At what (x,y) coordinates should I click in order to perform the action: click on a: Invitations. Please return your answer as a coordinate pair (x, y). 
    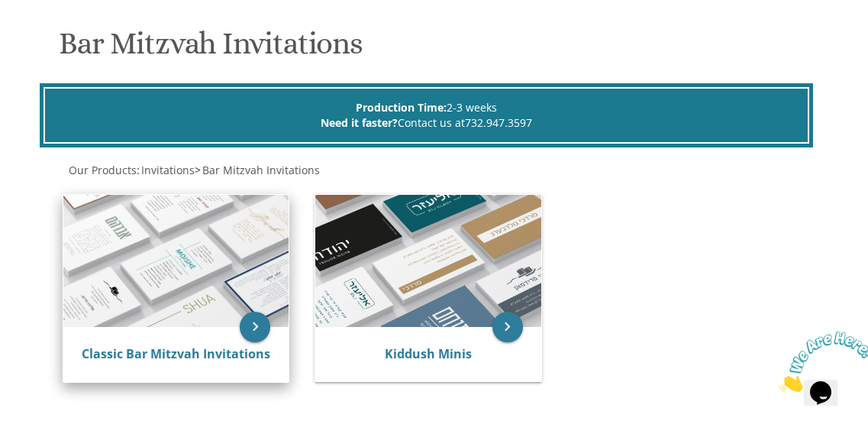
    Looking at the image, I should click on (167, 170).